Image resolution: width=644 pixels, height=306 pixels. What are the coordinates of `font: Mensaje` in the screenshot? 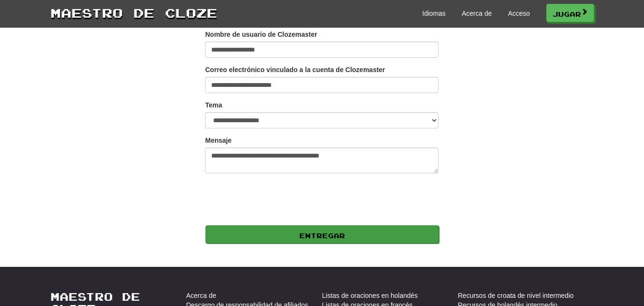 It's located at (218, 140).